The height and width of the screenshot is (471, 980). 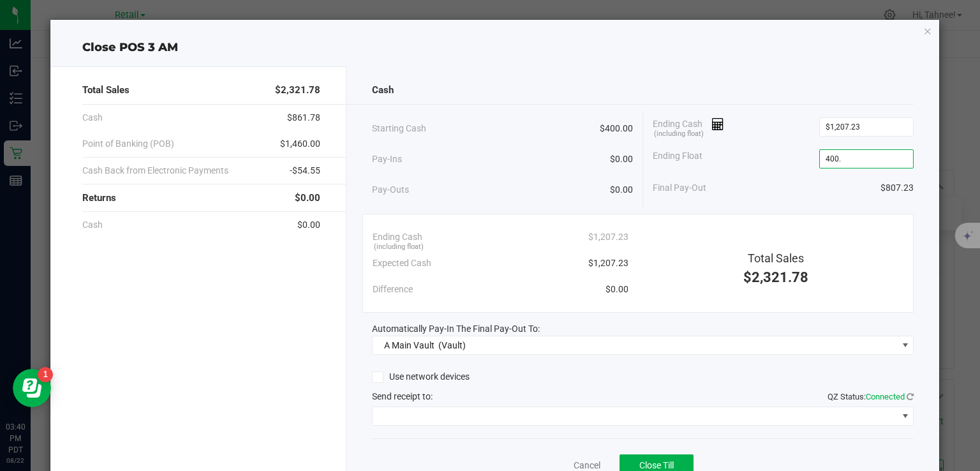 What do you see at coordinates (393, 290) in the screenshot?
I see `span: Difference` at bounding box center [393, 290].